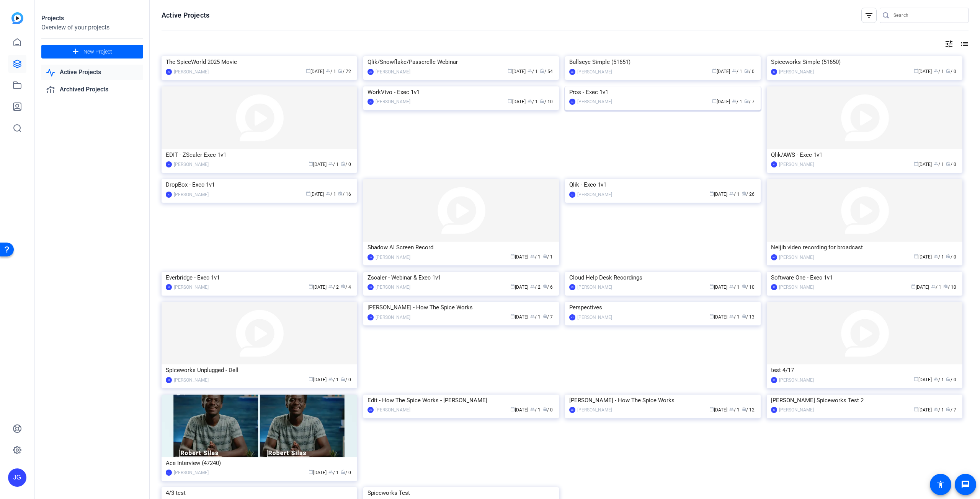 The image size is (980, 499). What do you see at coordinates (92, 27) in the screenshot?
I see `div: Overview of your projects` at bounding box center [92, 27].